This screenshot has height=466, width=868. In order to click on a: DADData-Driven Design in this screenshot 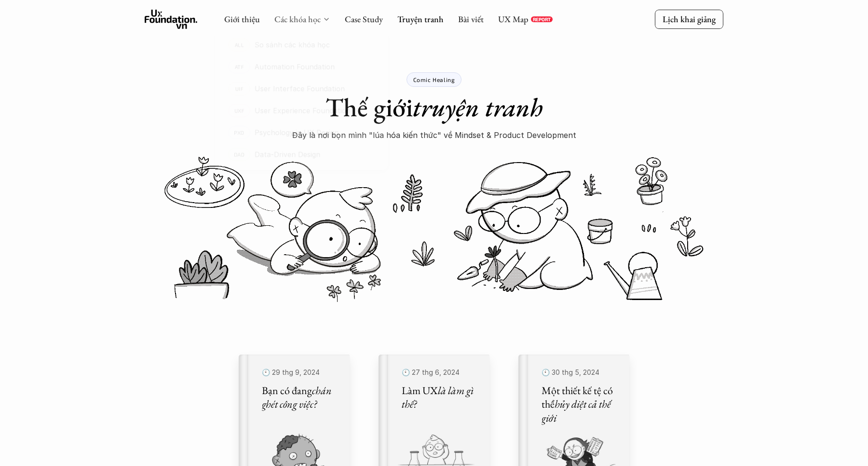, I will do `click(301, 154)`.